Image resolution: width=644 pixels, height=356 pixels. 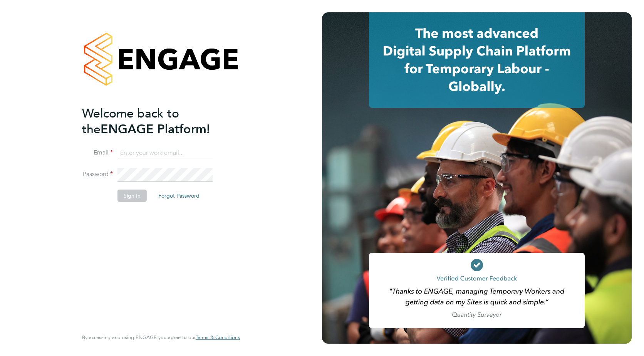 I want to click on button: Forgot Password, so click(x=179, y=196).